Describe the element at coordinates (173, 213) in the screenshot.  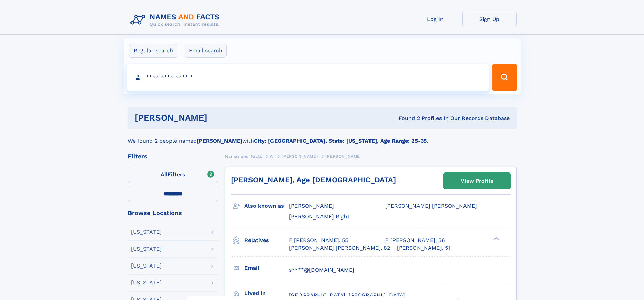
I see `div: Browse Locations` at that location.